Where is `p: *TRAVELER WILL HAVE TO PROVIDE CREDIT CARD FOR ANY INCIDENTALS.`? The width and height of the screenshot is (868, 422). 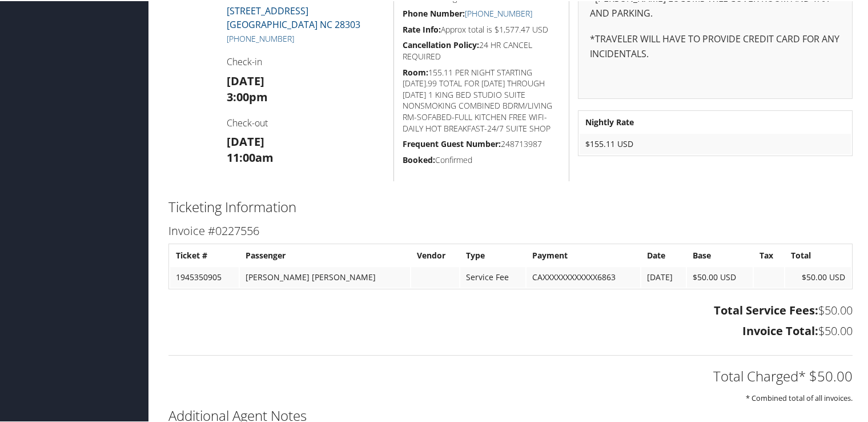
p: *TRAVELER WILL HAVE TO PROVIDE CREDIT CARD FOR ANY INCIDENTALS. is located at coordinates (715, 45).